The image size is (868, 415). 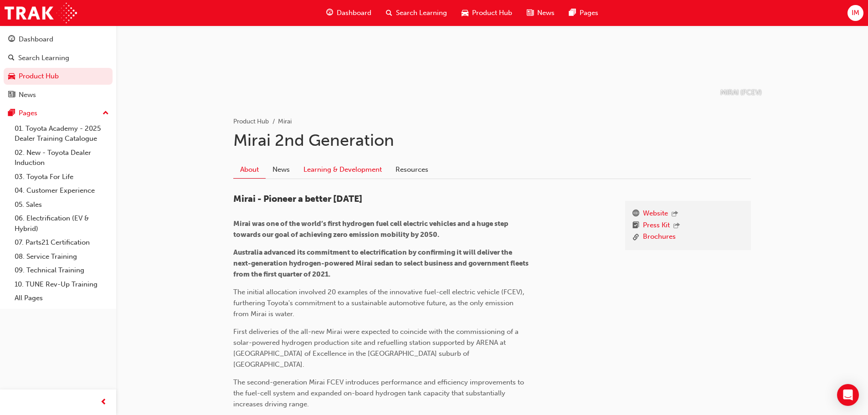 I want to click on a: Press Kit, so click(x=656, y=226).